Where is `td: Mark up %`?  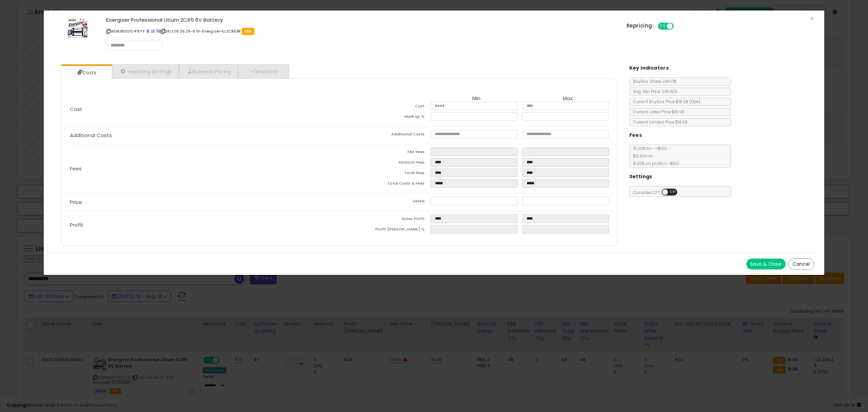
td: Mark up % is located at coordinates (385, 117).